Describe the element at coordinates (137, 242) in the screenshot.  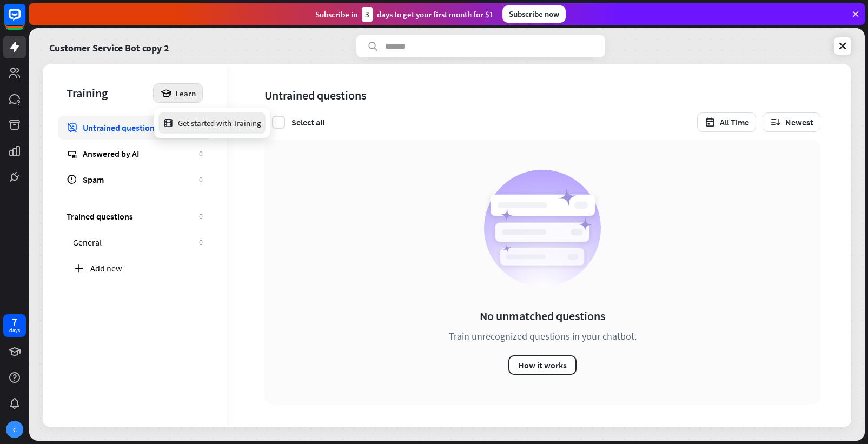
I see `a: General 0` at that location.